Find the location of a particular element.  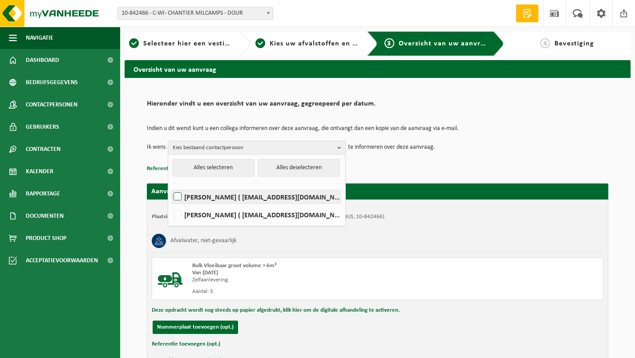

span: Navigatie is located at coordinates (40, 38).